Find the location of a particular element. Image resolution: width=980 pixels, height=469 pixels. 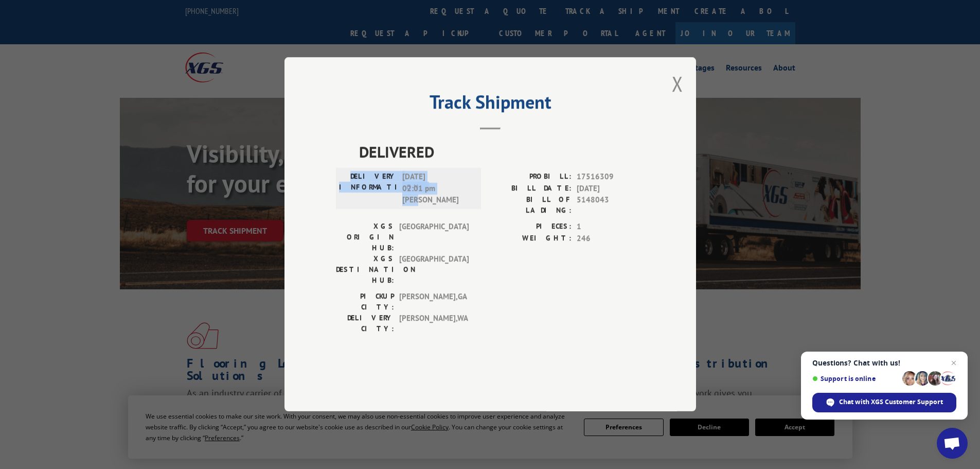

label: BILL DATE: is located at coordinates (531, 188).